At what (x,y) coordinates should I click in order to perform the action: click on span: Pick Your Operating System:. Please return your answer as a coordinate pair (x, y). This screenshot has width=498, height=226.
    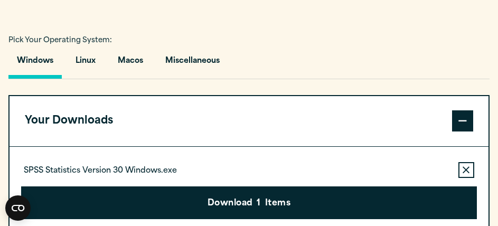
    Looking at the image, I should click on (60, 40).